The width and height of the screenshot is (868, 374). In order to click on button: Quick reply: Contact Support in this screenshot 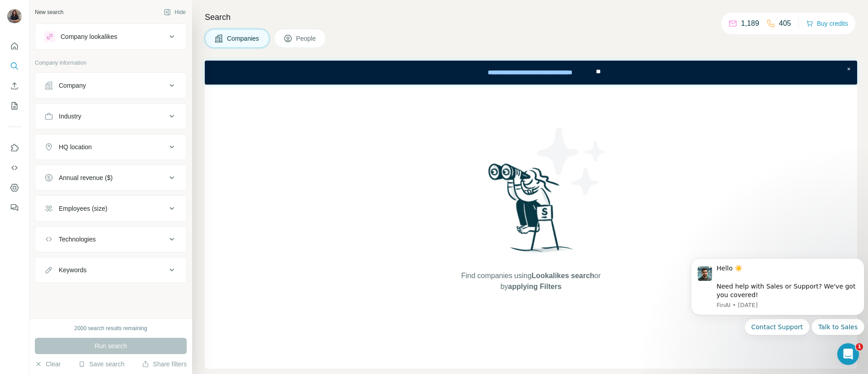, I will do `click(90, 80)`.